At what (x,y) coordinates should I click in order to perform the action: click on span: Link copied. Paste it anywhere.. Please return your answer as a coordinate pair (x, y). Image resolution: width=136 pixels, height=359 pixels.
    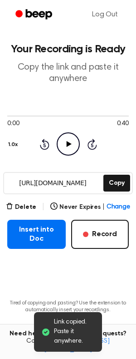
    Looking at the image, I should click on (75, 331).